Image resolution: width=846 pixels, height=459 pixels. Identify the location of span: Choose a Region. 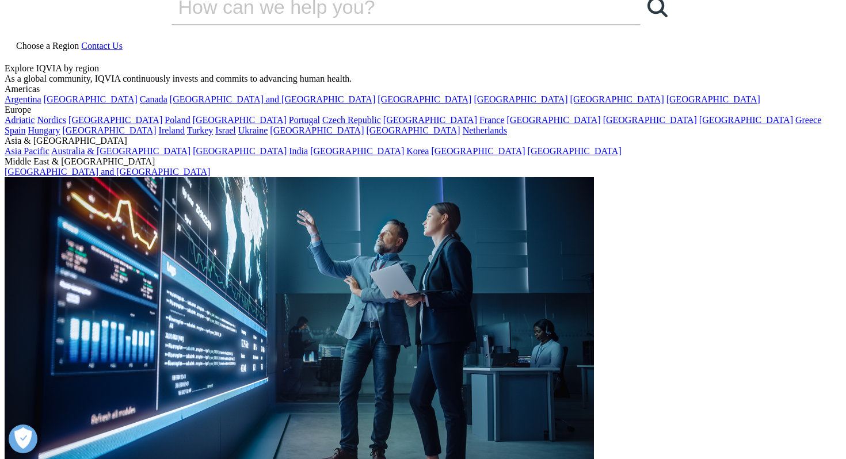
(47, 45).